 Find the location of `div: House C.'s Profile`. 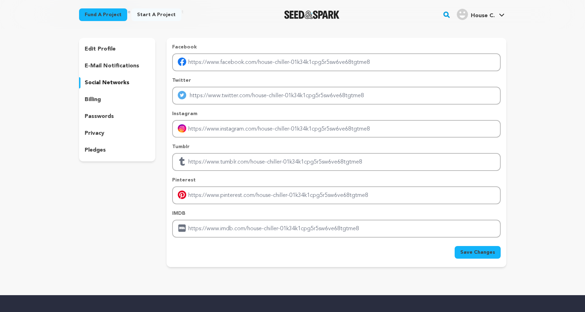

div: House C.'s Profile is located at coordinates (475, 14).